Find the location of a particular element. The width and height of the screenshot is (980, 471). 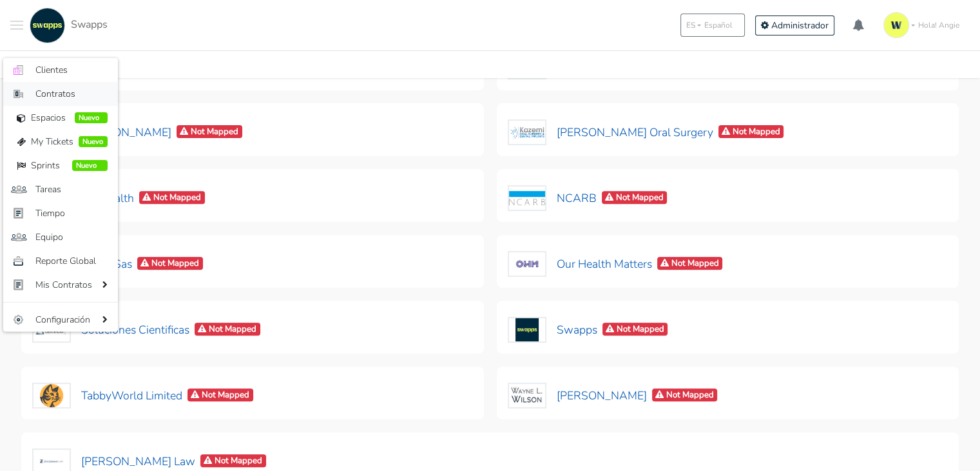

img: Wayne Wilson is located at coordinates (527, 395).